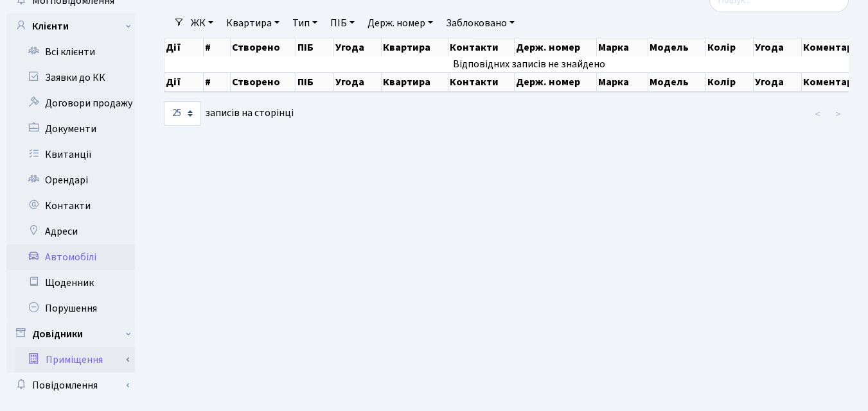 This screenshot has height=411, width=868. Describe the element at coordinates (304, 23) in the screenshot. I see `a: Тип` at that location.